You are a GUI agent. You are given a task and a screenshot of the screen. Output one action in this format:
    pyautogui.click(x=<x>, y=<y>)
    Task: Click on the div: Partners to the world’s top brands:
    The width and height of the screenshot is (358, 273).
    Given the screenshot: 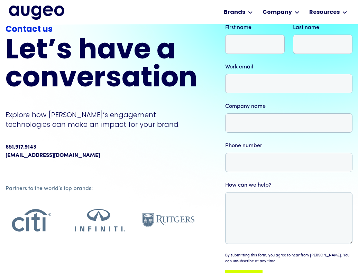 What is the action you would take?
    pyautogui.click(x=100, y=189)
    